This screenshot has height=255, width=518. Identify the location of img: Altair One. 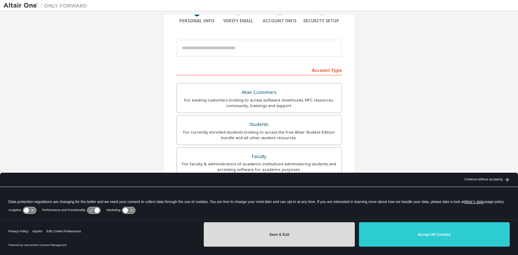
(47, 6).